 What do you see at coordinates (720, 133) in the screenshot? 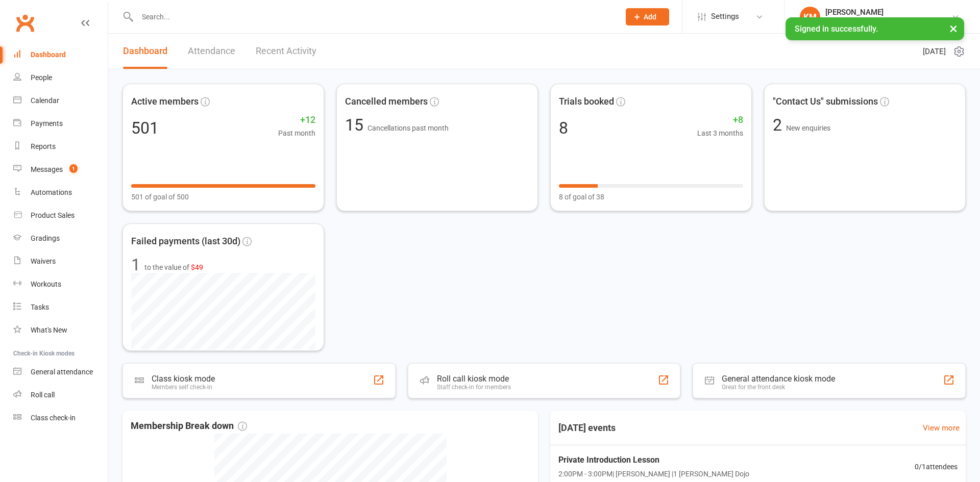
I see `span: Last 3 months` at bounding box center [720, 133].